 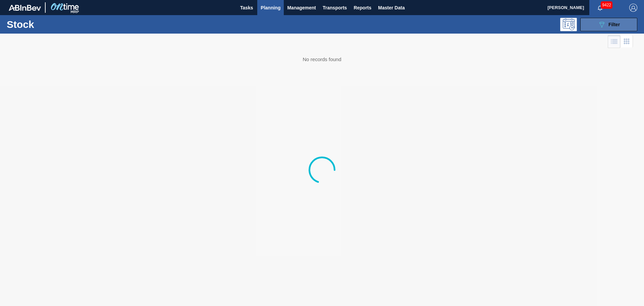 I want to click on span: Filter, so click(x=614, y=25).